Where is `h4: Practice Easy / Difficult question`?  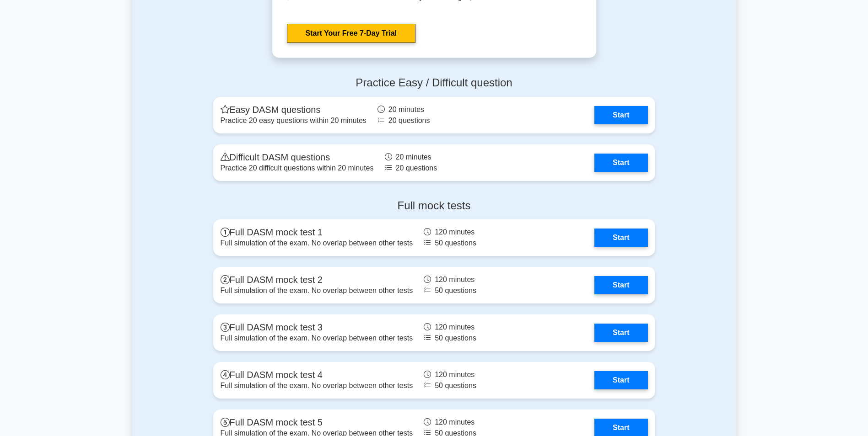
h4: Practice Easy / Difficult question is located at coordinates (434, 83).